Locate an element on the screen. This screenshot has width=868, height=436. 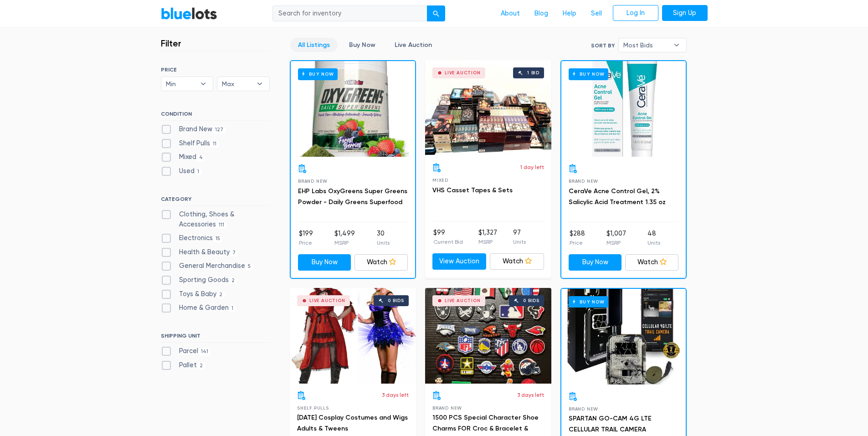
a: SPARTAN GO-CAM 4G LTE CELLULAR TRAIL CAMERA is located at coordinates (610, 424).